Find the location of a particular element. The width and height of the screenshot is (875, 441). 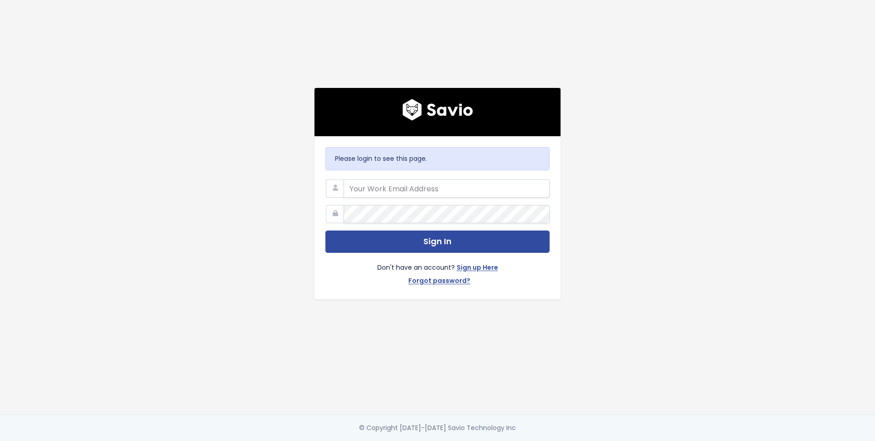

input: Your Work Email Address is located at coordinates (447, 189).